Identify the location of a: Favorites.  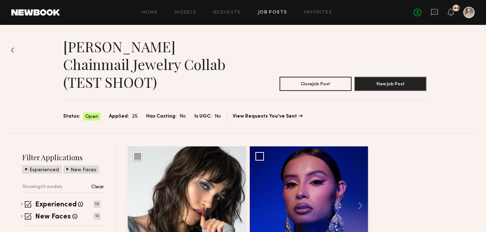
(318, 12).